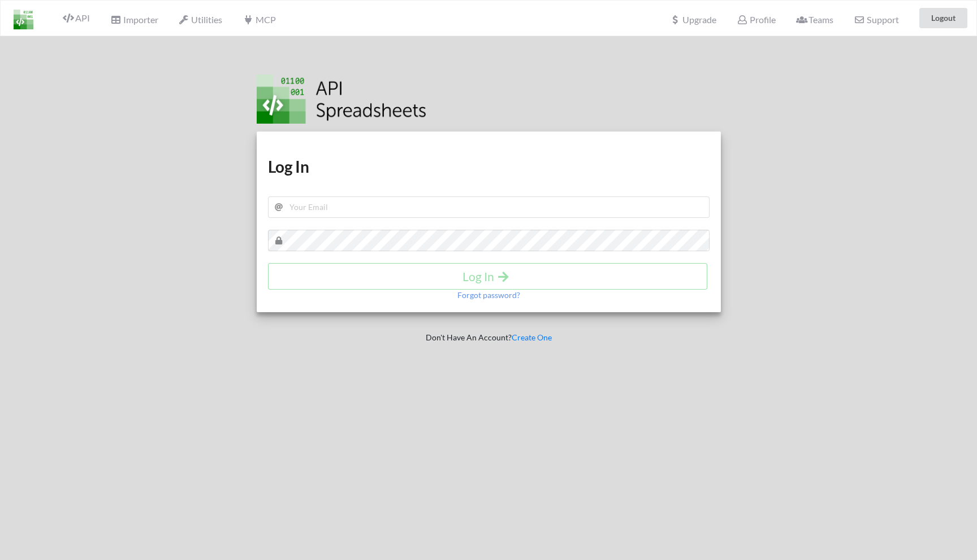  Describe the element at coordinates (488, 295) in the screenshot. I see `p: Forgot password?` at that location.